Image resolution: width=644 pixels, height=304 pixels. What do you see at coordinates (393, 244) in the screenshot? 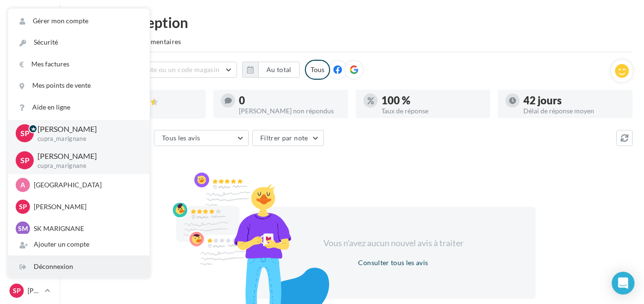
I see `div: Vous n'avez aucun nouvel avis à traiter` at bounding box center [393, 244].